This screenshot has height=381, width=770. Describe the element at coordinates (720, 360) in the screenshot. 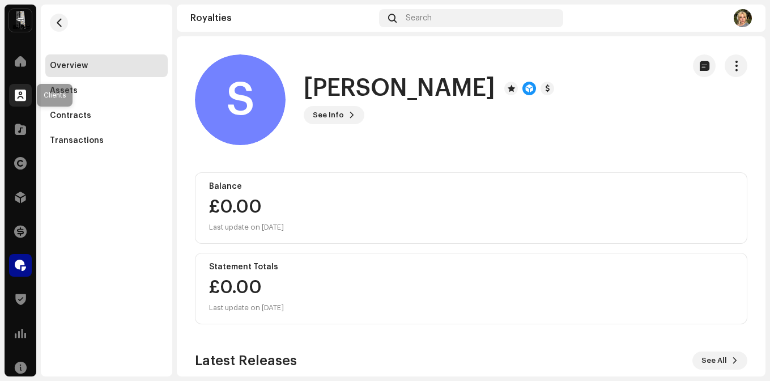

I see `button: See All` at that location.